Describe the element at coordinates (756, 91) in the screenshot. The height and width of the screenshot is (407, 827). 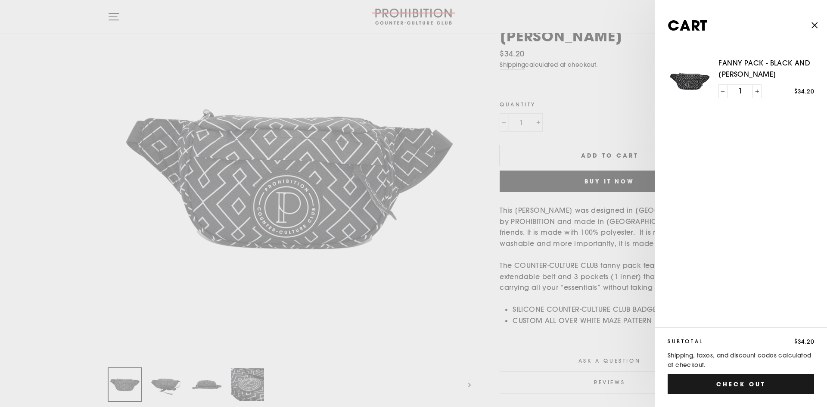
I see `button: Increase item quantity by one` at that location.